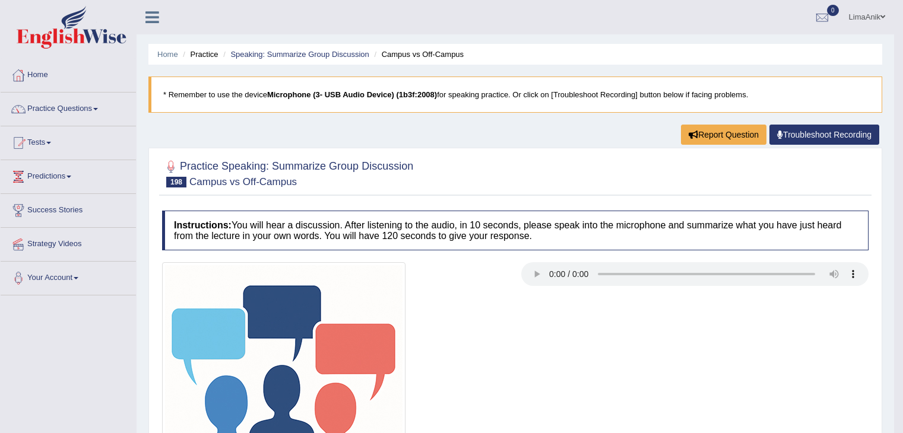 The height and width of the screenshot is (433, 903). Describe the element at coordinates (515, 230) in the screenshot. I see `h4: You will hear a discussion. After listening to the audio, in 10 seconds, please speak into the mi...` at that location.